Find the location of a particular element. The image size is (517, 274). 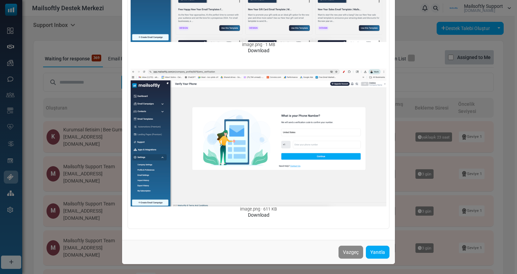

span: 611 KB is located at coordinates (269, 209).